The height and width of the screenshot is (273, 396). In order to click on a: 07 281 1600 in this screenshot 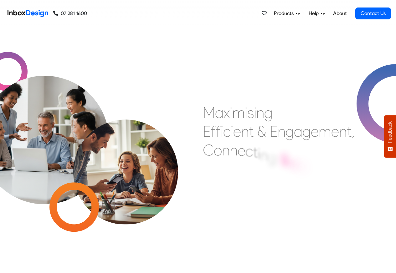, I will do `click(70, 13)`.